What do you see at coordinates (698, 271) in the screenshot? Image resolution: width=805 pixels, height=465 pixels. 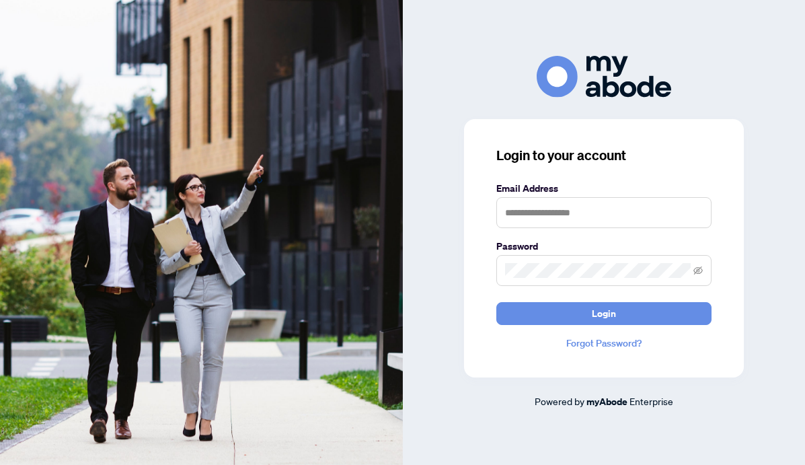 I see `span: eye-invisible` at bounding box center [698, 271].